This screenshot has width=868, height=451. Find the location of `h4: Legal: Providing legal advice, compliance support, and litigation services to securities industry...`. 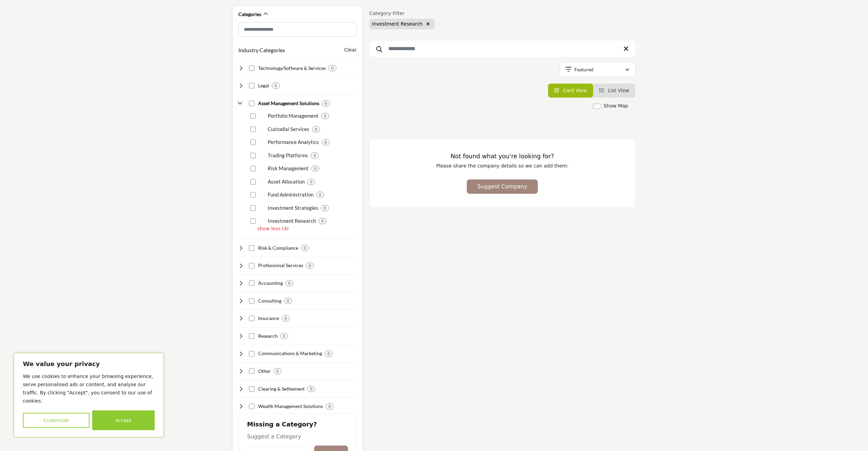

h4: Legal: Providing legal advice, compliance support, and litigation services to securities industry... is located at coordinates (264, 86).